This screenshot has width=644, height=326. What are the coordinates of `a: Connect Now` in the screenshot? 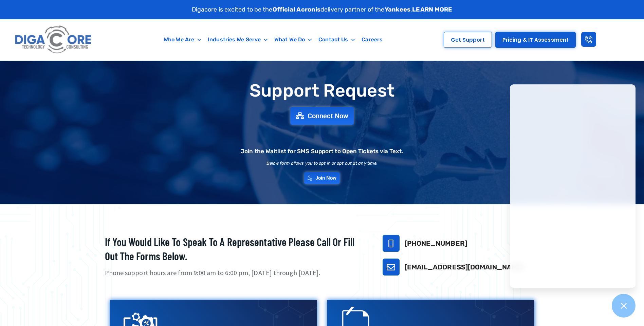 It's located at (322, 116).